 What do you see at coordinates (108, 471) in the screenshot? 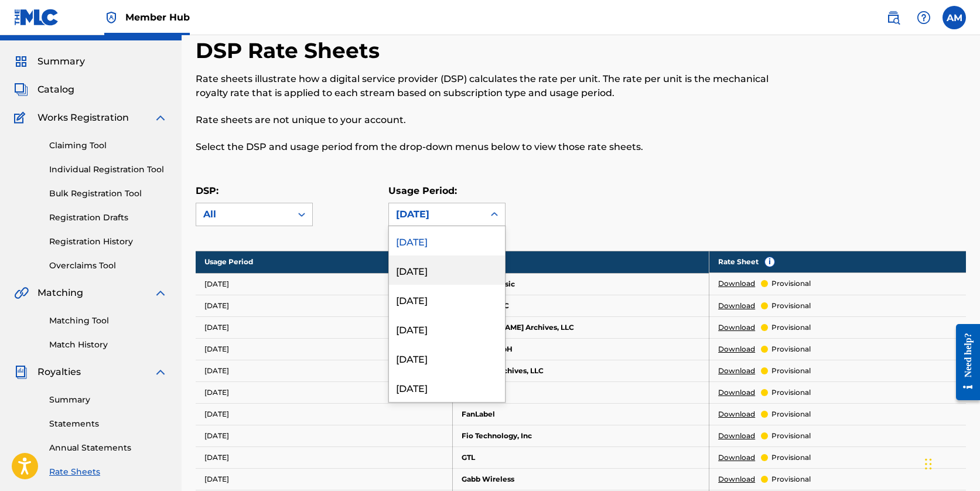
I see `a: Rate Sheets` at bounding box center [108, 471].